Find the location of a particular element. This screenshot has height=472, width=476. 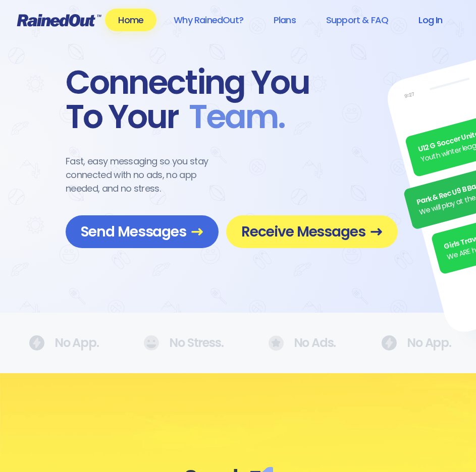

span: Send Messages is located at coordinates (142, 231).